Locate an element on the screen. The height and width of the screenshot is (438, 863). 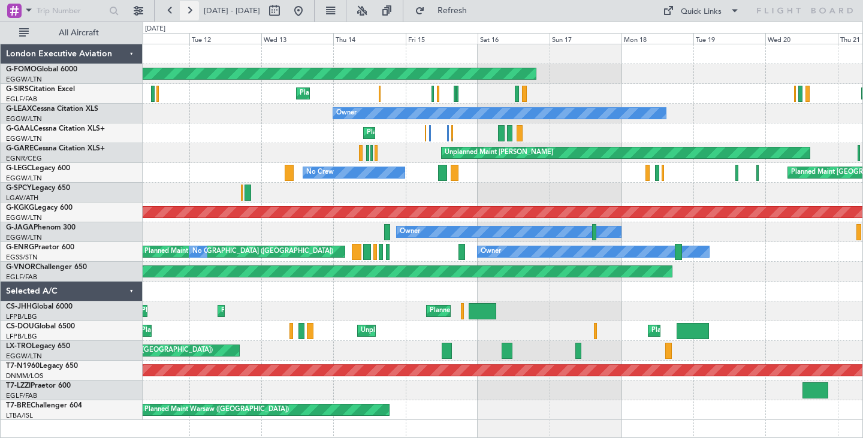
span: G-KGKG is located at coordinates (20, 208).